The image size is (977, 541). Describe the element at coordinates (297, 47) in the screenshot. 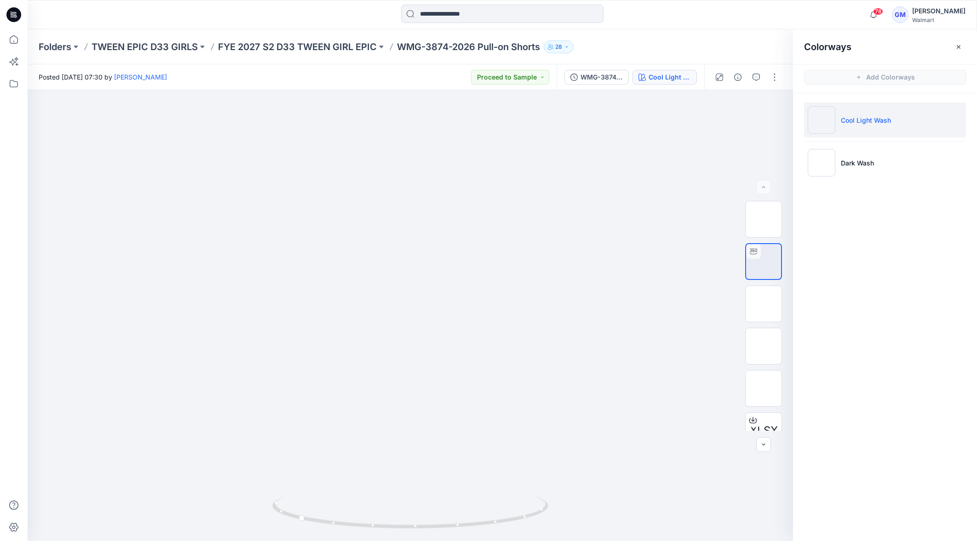

I see `a: FYE 2027 S2 D33 TWEEN GIRL EPIC` at that location.